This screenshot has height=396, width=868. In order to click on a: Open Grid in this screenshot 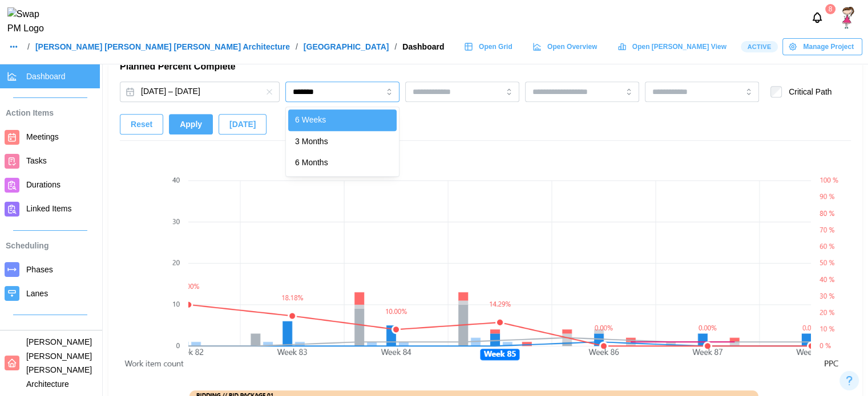, I will do `click(489, 47)`.